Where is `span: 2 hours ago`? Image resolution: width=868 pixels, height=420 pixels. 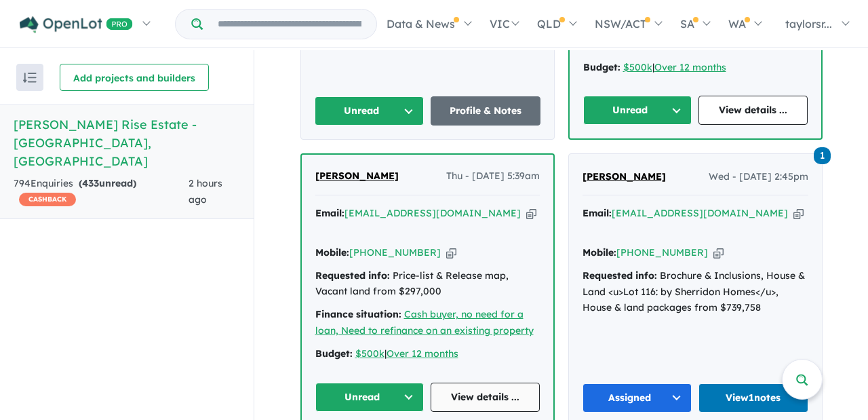
span: 2 hours ago is located at coordinates (205, 191).